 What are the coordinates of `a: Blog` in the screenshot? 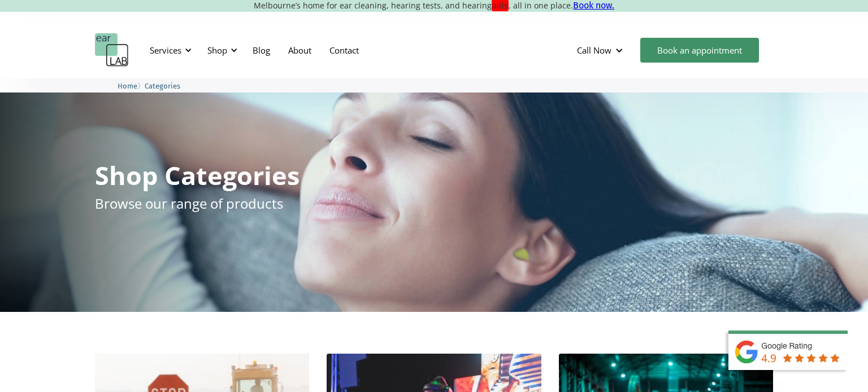 It's located at (261, 50).